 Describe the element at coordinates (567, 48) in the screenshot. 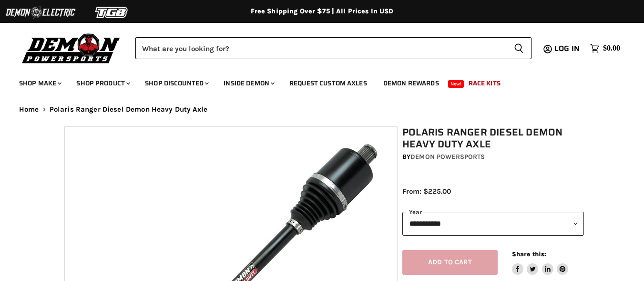

I see `span: Log in` at that location.